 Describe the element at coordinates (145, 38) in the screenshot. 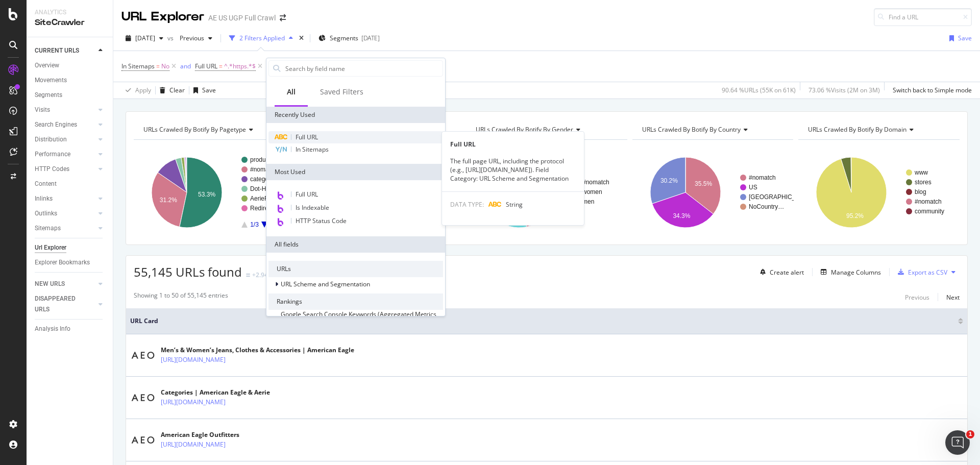

I see `span: 2025 Sep. 5th` at that location.